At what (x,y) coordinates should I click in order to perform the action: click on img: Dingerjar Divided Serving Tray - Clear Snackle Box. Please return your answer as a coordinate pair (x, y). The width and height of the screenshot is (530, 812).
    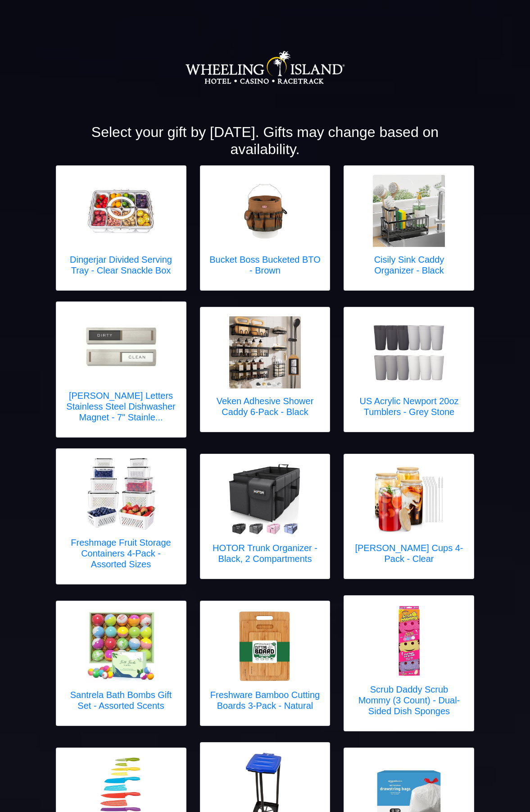
    Looking at the image, I should click on (121, 211).